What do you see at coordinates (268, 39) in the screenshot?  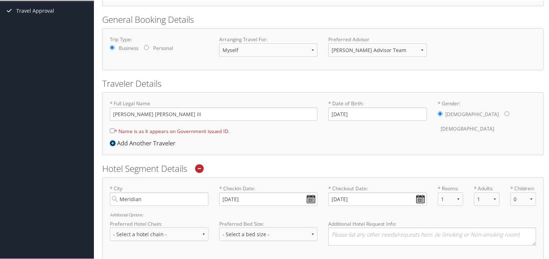 I see `label: Arranging Travel For:` at bounding box center [268, 39].